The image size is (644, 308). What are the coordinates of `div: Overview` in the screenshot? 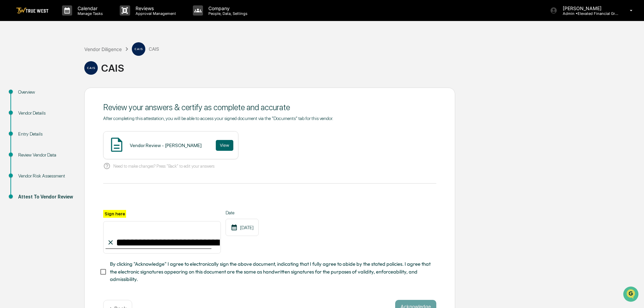 It's located at (46, 92).